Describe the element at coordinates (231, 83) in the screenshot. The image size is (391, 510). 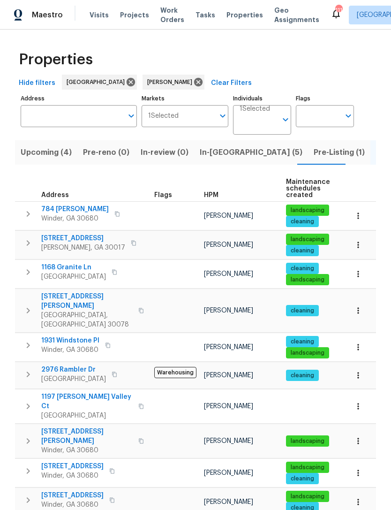
I see `button: Clear Filters` at that location.